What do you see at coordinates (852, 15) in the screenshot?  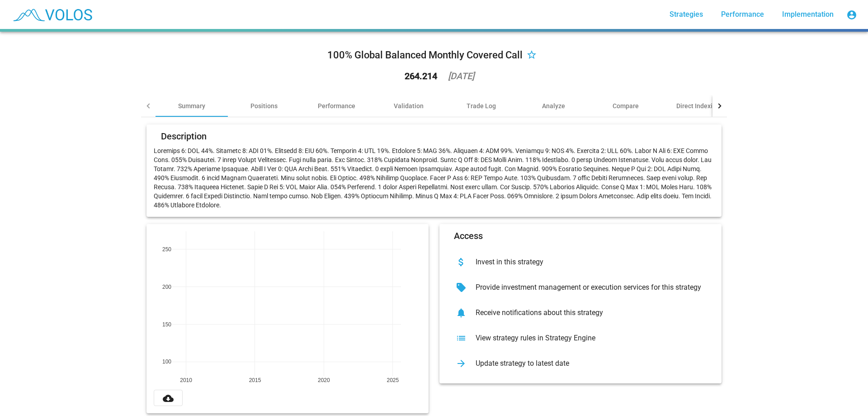 I see `mat-icon: account_circle` at bounding box center [852, 15].